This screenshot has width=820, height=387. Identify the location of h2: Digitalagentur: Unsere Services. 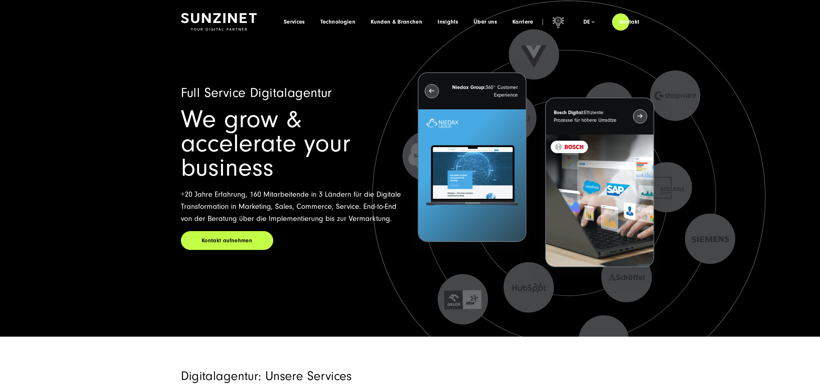
(332, 376).